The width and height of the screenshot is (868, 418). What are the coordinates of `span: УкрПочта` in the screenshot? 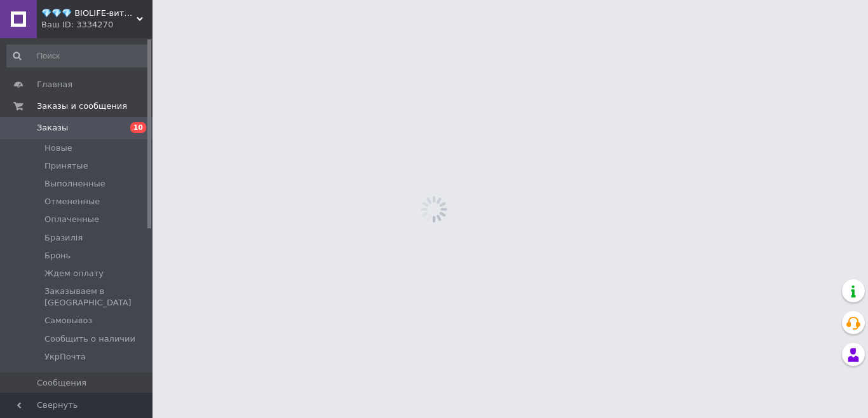 It's located at (65, 357).